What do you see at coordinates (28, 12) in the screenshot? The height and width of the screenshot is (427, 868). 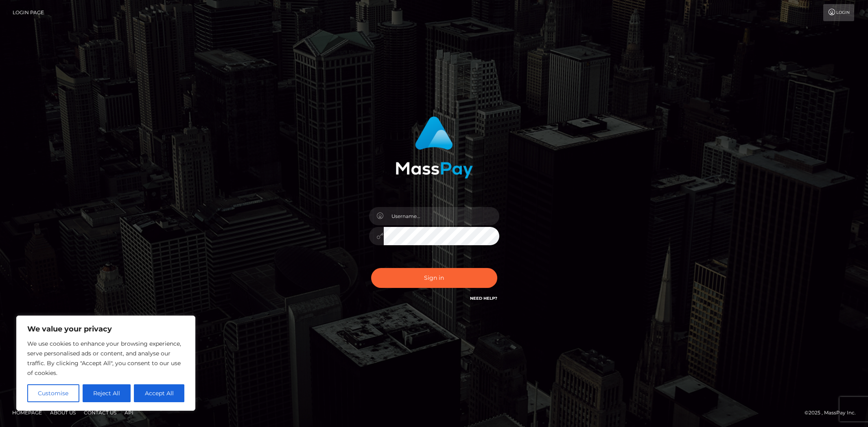 I see `a: Login Page` at bounding box center [28, 12].